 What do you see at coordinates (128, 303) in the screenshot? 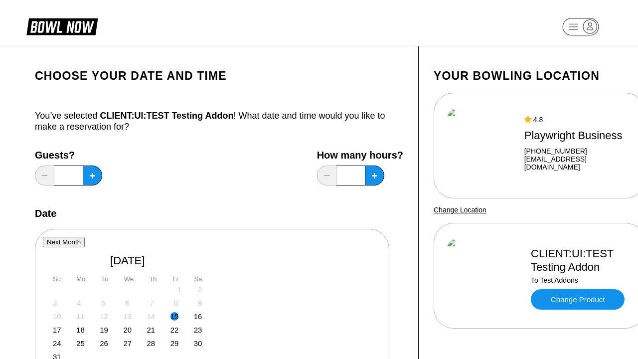
I see `div: Not available Wednesday, August 6th, 2025` at bounding box center [128, 303].